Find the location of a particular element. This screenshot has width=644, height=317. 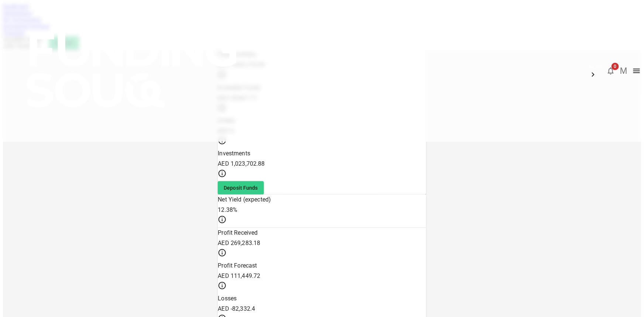

button: 0 is located at coordinates (610, 71).